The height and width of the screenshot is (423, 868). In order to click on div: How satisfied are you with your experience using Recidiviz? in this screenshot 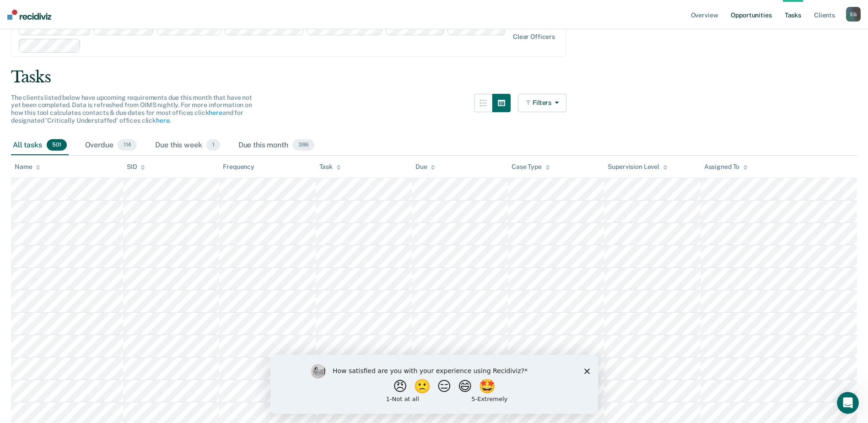, I will do `click(168, 16)`.